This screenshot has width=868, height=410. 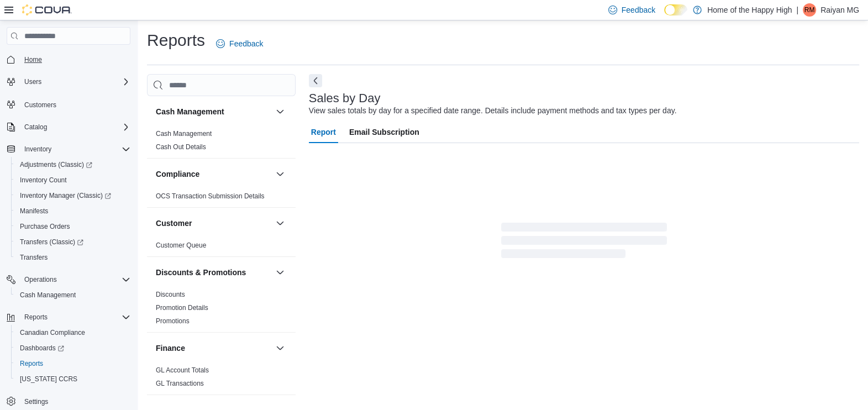 What do you see at coordinates (176, 41) in the screenshot?
I see `h1: Reports` at bounding box center [176, 41].